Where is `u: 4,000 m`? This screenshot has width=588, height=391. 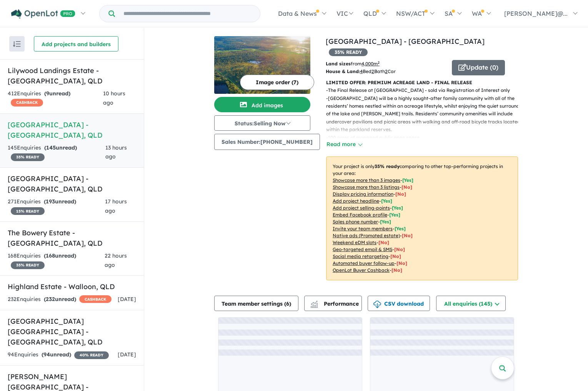 u: 4,000 m is located at coordinates (370, 63).